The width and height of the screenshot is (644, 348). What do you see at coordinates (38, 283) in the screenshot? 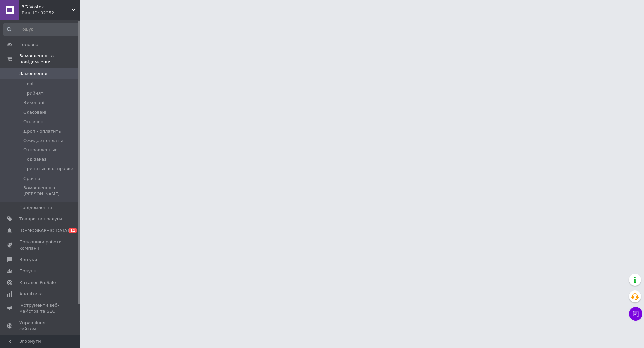
I see `span: Каталог ProSale` at bounding box center [38, 283].